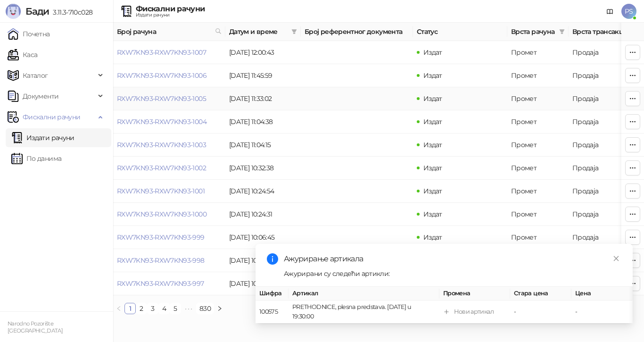  Describe the element at coordinates (161, 52) in the screenshot. I see `a: RXW7KN93-RXW7KN93-1007` at that location.